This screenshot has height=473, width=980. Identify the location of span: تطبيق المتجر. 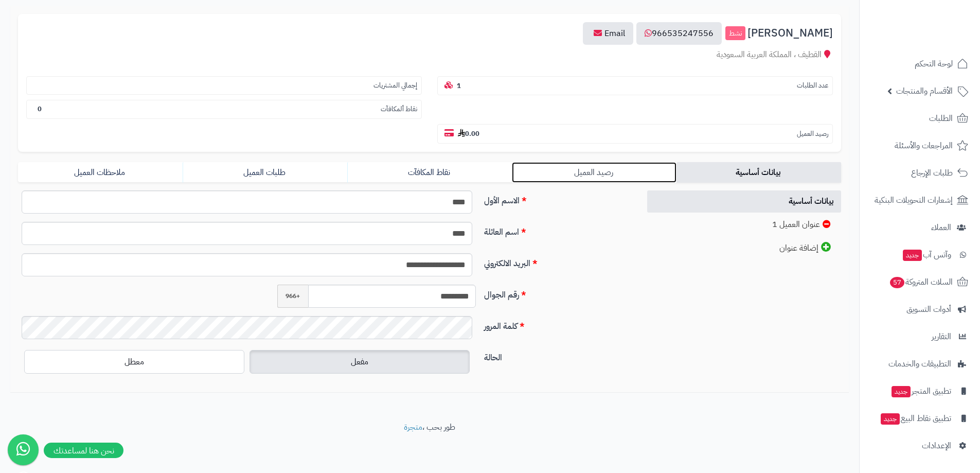
(921, 391).